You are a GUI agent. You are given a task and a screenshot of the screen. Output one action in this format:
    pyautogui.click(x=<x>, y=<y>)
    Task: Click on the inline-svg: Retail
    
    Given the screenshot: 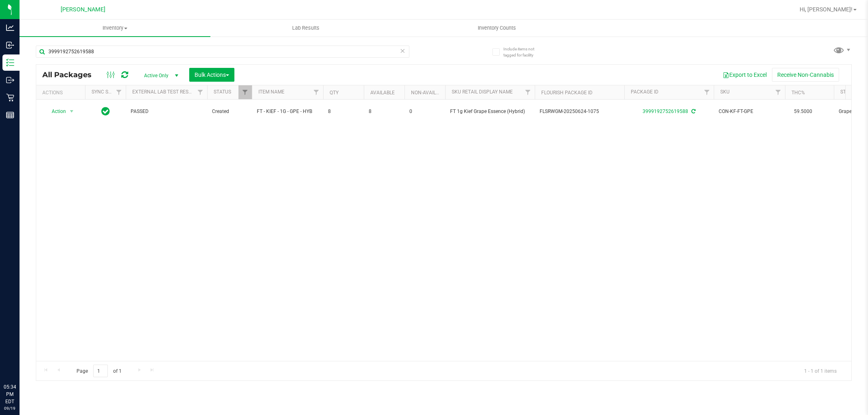 What is the action you would take?
    pyautogui.click(x=10, y=98)
    